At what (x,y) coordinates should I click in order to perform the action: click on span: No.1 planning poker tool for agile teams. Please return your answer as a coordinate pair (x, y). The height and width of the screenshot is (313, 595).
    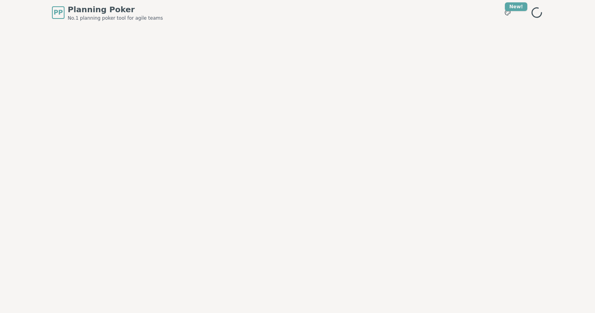
    Looking at the image, I should click on (115, 18).